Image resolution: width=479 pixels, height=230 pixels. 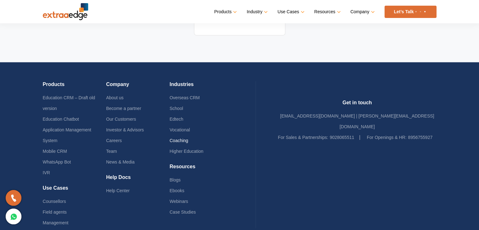 What do you see at coordinates (179, 130) in the screenshot?
I see `a: Vocational` at bounding box center [179, 130].